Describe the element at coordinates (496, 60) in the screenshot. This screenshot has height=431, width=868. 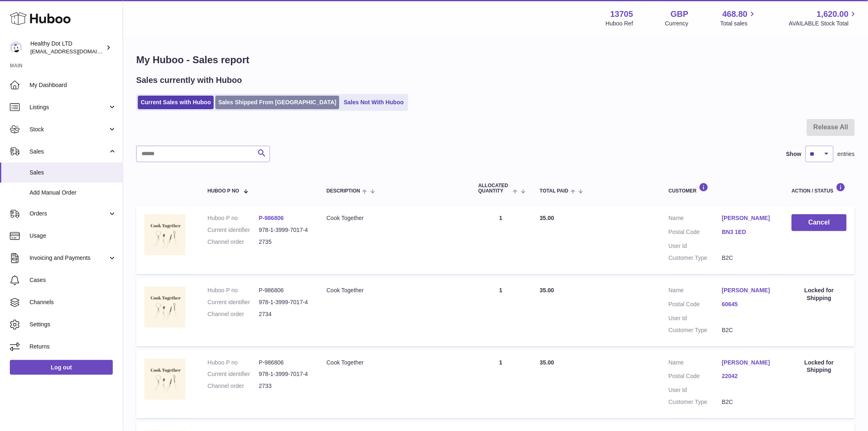
I see `h1: My Huboo - Sales report` at that location.